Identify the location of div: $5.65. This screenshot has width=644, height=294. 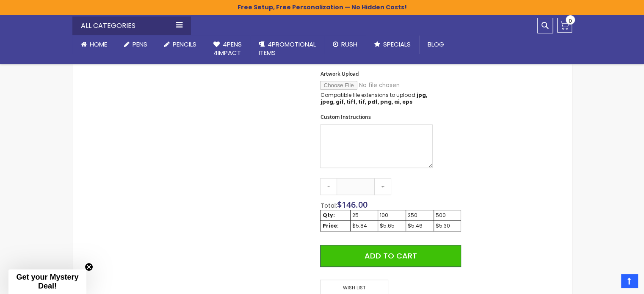
(392, 226).